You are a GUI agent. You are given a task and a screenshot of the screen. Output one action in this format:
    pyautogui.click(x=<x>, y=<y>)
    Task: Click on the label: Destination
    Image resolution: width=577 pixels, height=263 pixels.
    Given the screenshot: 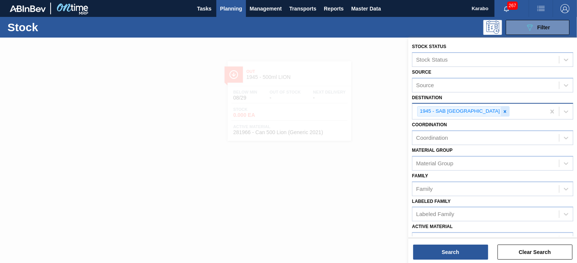 What is the action you would take?
    pyautogui.click(x=427, y=98)
    